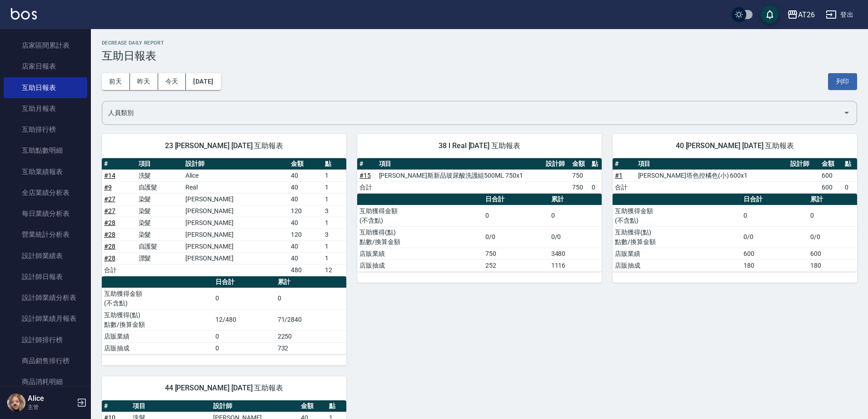  What do you see at coordinates (806, 15) in the screenshot?
I see `div: AT26` at bounding box center [806, 15].